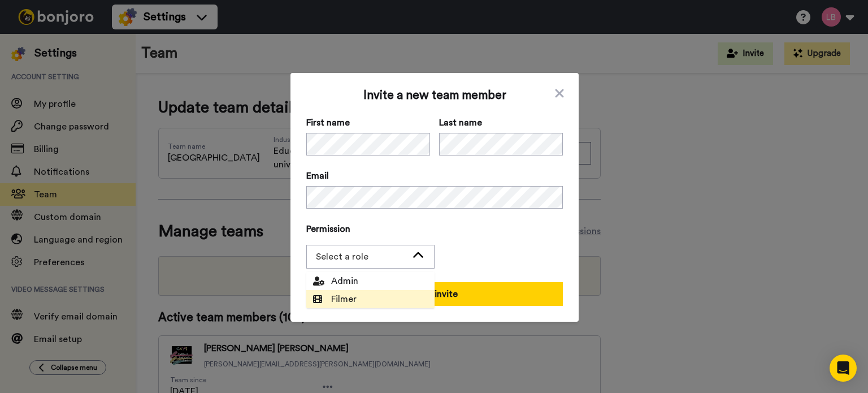 The height and width of the screenshot is (393, 868). Describe the element at coordinates (435, 294) in the screenshot. I see `button: Send invite` at that location.